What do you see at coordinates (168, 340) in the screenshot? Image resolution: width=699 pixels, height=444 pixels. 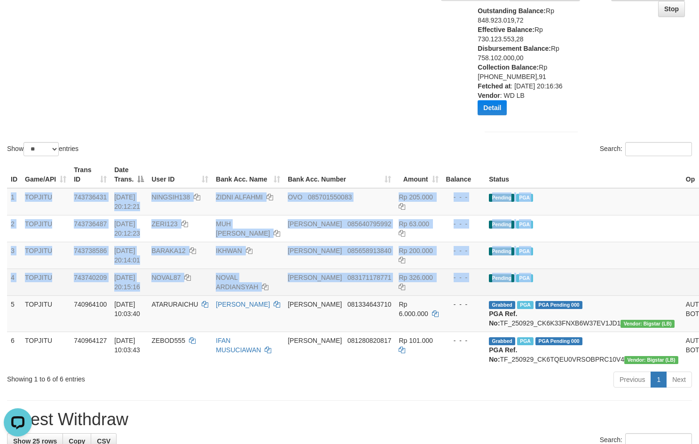 I see `span: ZEBOD555` at bounding box center [168, 340].